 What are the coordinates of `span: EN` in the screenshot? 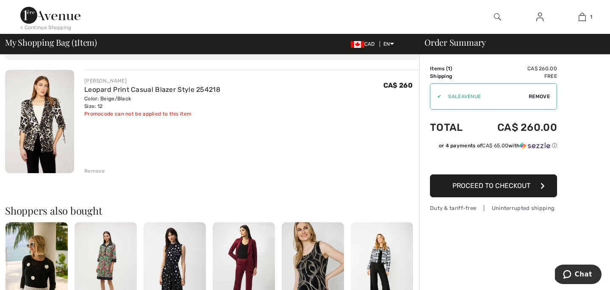 It's located at (388, 44).